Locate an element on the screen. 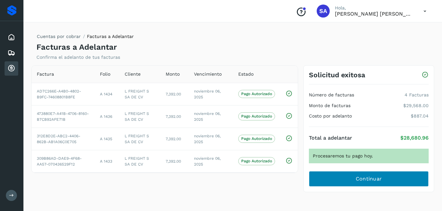  a: Cuentas por cobrar is located at coordinates (59, 36).